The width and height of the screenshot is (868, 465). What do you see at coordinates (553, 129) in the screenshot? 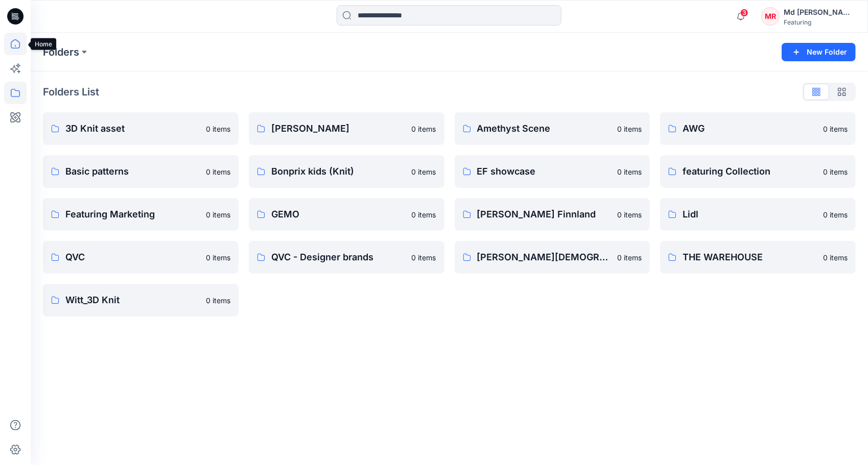
I see `a: Amethyst Scene0 items` at bounding box center [553, 129].